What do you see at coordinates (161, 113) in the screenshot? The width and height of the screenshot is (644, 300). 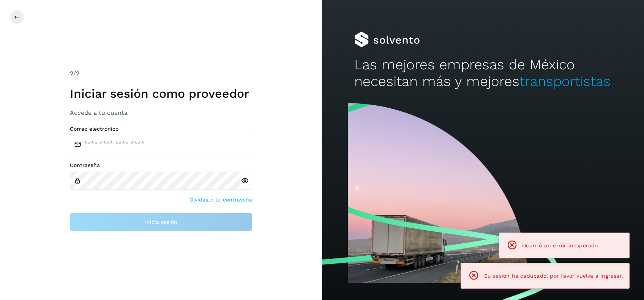 I see `h3: Accede a tu cuenta` at bounding box center [161, 113].